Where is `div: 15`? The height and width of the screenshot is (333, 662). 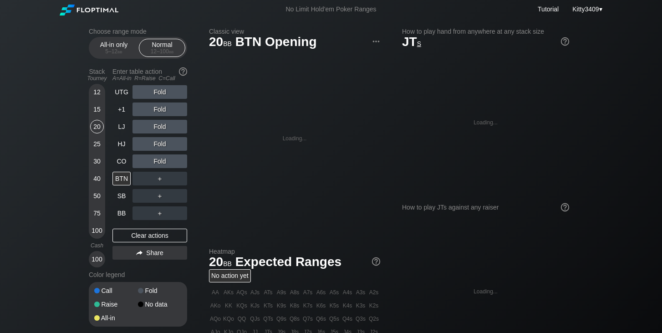 div: 15 is located at coordinates (97, 109).